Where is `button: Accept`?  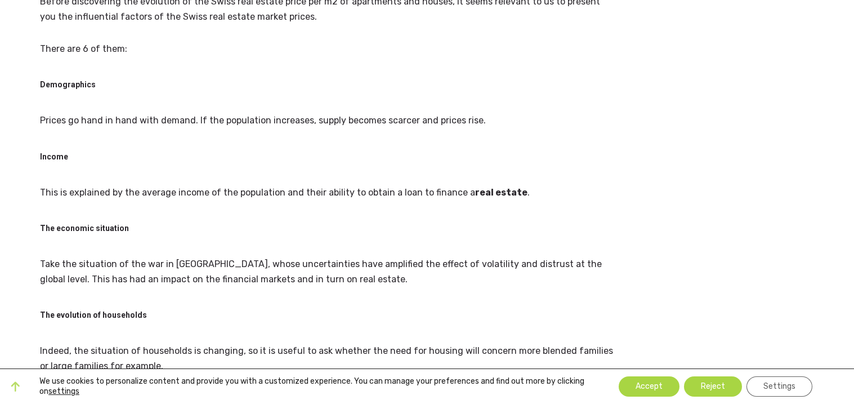 button: Accept is located at coordinates (649, 386).